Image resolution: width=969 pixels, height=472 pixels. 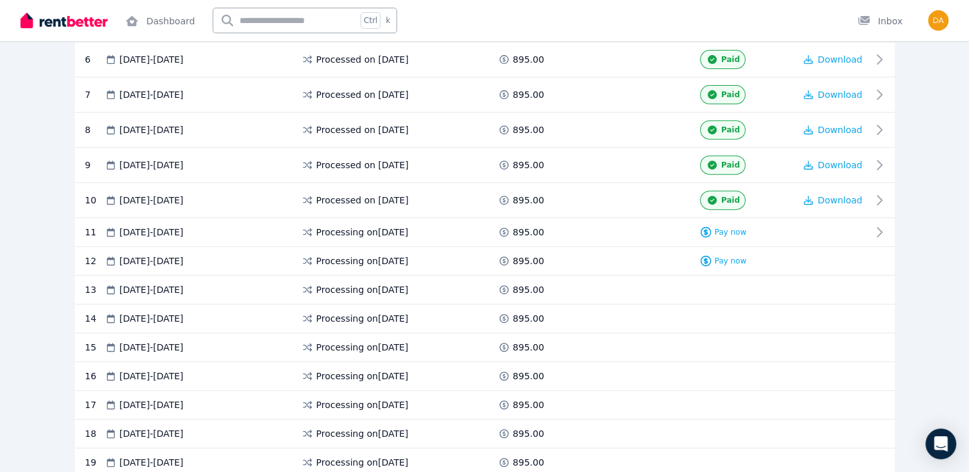 I want to click on div: 18, so click(x=95, y=434).